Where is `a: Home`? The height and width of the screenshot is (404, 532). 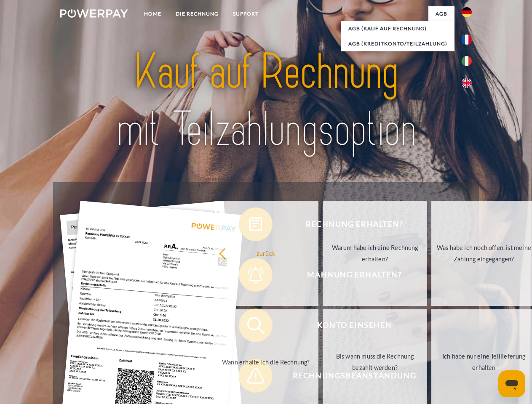 a: Home is located at coordinates (153, 14).